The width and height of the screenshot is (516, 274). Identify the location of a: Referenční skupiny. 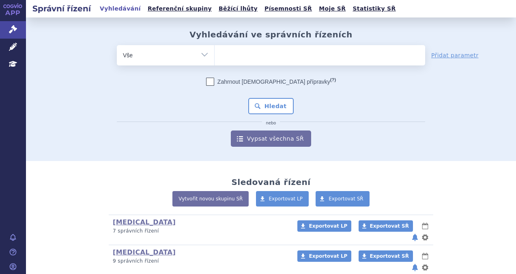
(180, 9).